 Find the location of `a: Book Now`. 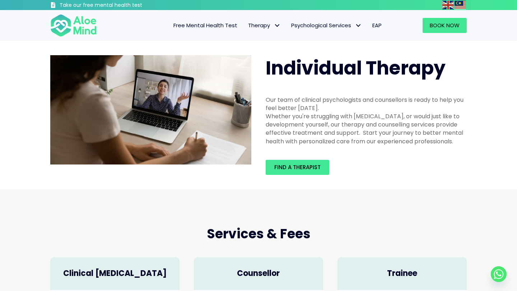

a: Book Now is located at coordinates (444, 25).